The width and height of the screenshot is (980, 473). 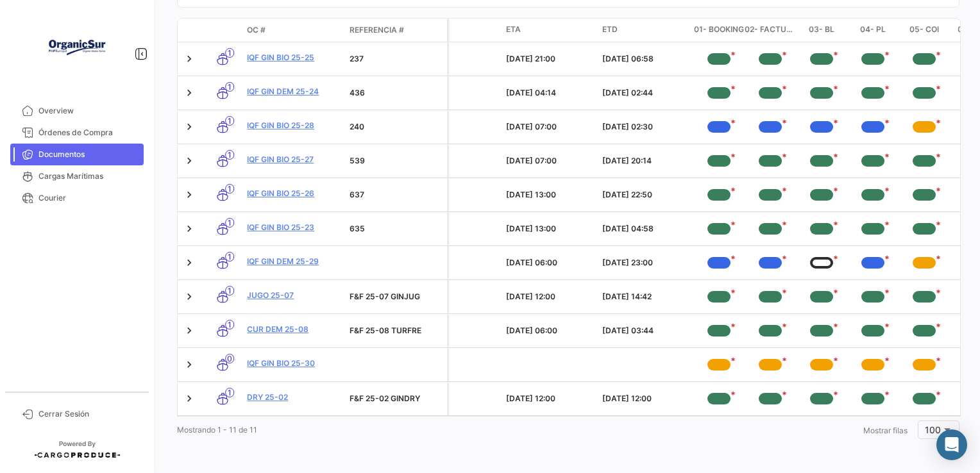 What do you see at coordinates (77, 111) in the screenshot?
I see `a: Overview` at bounding box center [77, 111].